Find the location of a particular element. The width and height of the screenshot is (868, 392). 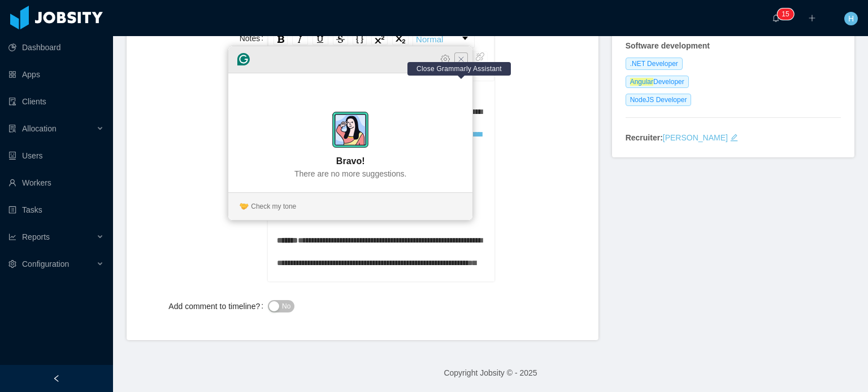

div: Italic is located at coordinates (300, 39).